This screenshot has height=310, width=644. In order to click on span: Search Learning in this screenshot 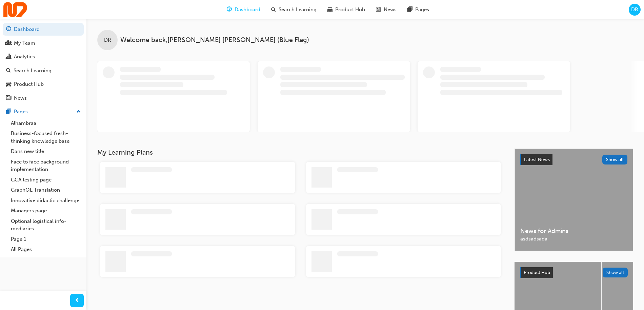, I will do `click(298, 9)`.